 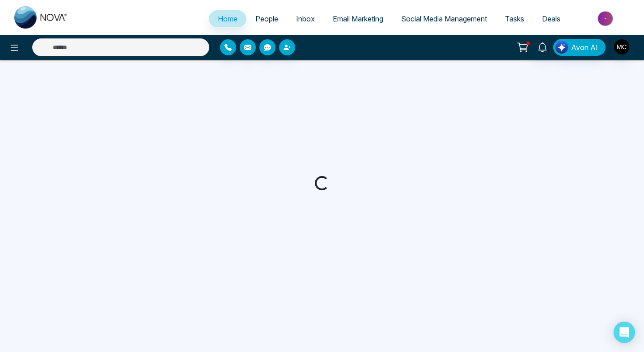 What do you see at coordinates (228, 19) in the screenshot?
I see `span: Home` at bounding box center [228, 19].